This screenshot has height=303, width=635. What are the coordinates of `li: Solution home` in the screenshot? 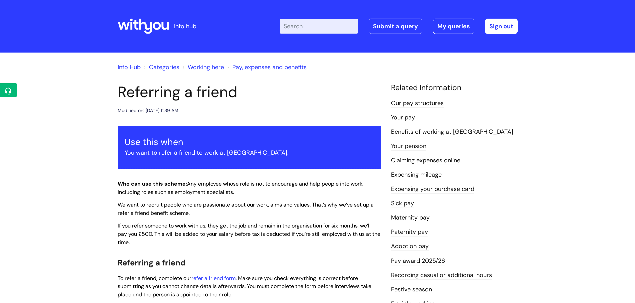 It's located at (161, 67).